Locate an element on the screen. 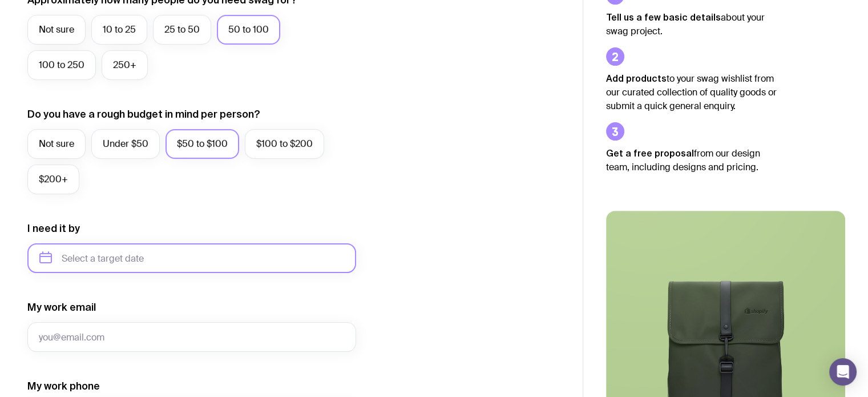 Image resolution: width=868 pixels, height=397 pixels. label: I need it by is located at coordinates (53, 228).